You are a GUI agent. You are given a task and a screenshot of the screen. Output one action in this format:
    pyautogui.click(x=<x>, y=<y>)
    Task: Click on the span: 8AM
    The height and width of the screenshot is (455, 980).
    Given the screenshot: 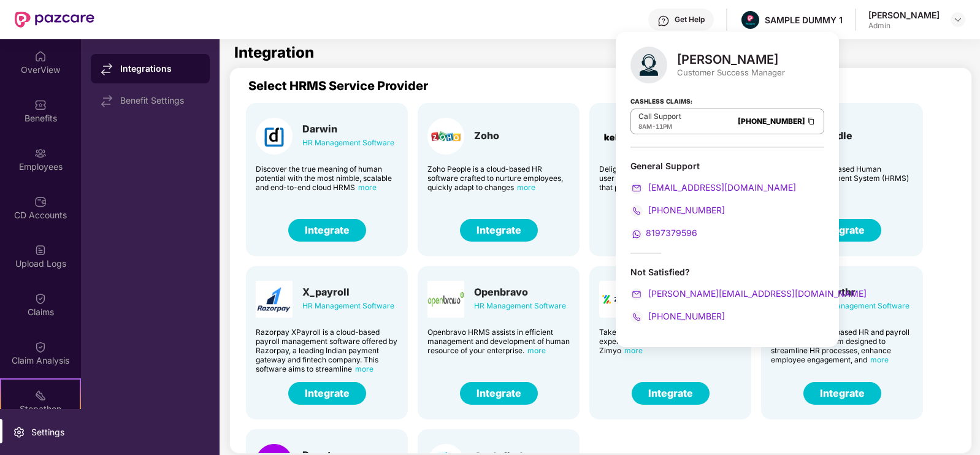 What is the action you would take?
    pyautogui.click(x=645, y=126)
    